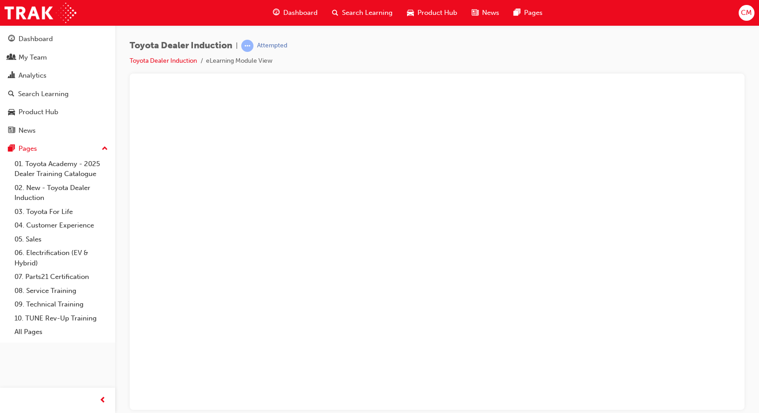  What do you see at coordinates (295, 13) in the screenshot?
I see `a: guage-iconDashboard` at bounding box center [295, 13].